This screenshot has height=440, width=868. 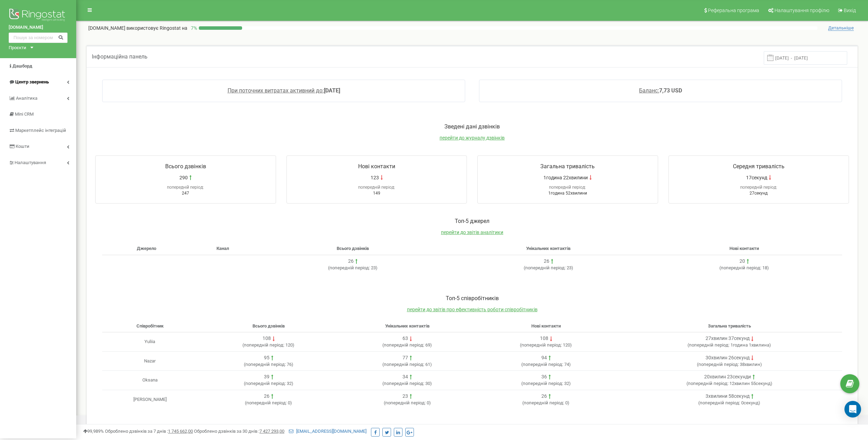 I want to click on span: Зведені дані дзвінків, so click(x=472, y=127).